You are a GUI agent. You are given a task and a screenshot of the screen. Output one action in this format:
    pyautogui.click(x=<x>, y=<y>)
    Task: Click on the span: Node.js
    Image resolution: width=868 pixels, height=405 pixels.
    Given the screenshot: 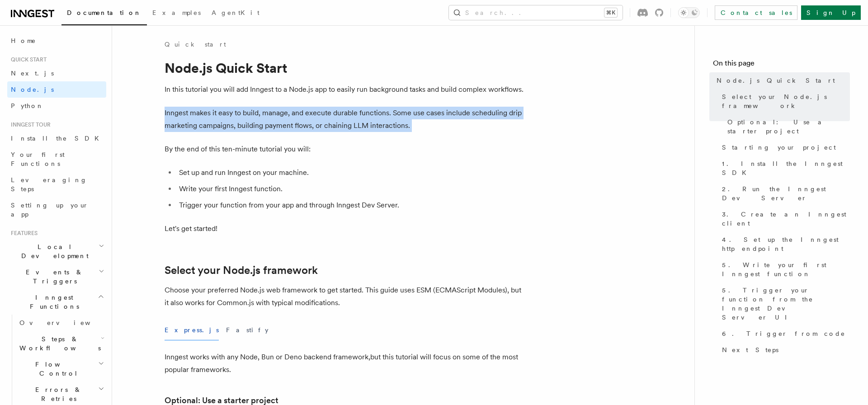 What is the action you would take?
    pyautogui.click(x=32, y=89)
    